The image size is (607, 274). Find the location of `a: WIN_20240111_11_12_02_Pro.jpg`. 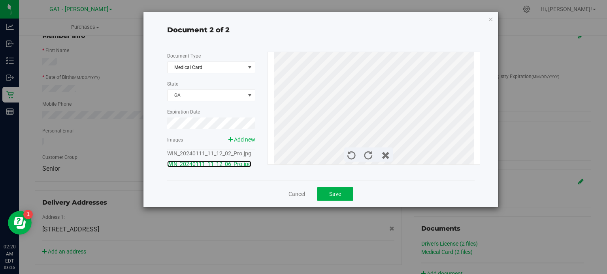

a: WIN_20240111_11_12_02_Pro.jpg is located at coordinates (209, 154).